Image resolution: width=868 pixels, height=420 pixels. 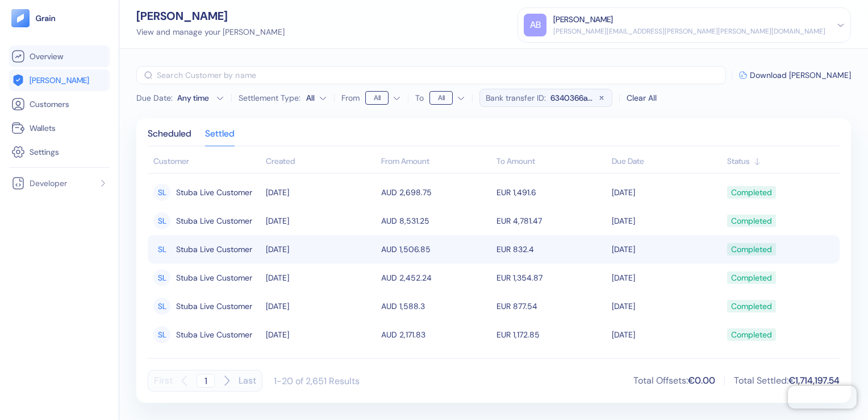 What do you see at coordinates (46, 56) in the screenshot?
I see `span: Overview` at bounding box center [46, 56].